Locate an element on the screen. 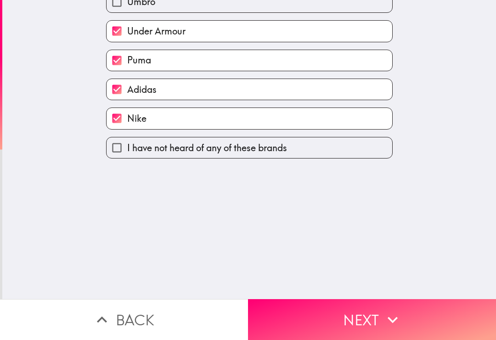 Image resolution: width=496 pixels, height=340 pixels. span: Nike is located at coordinates (137, 119).